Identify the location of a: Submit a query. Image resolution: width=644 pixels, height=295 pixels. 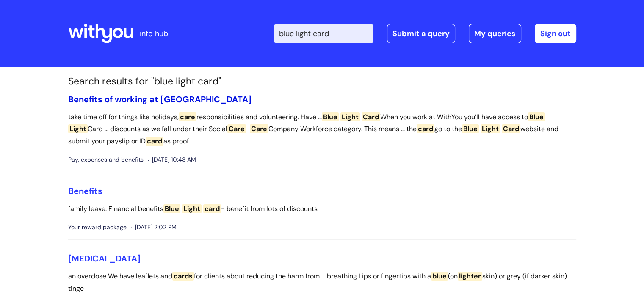
(420, 34).